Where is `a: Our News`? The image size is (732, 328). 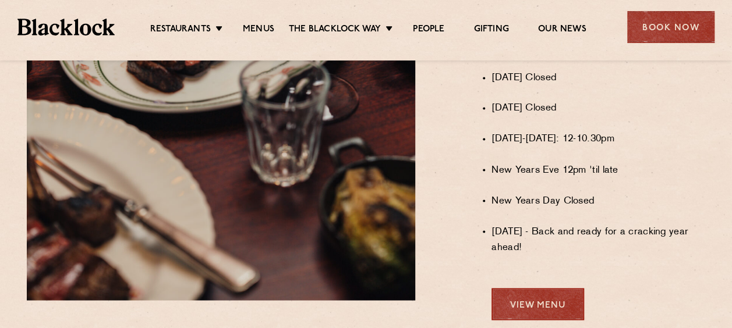
a: Our News is located at coordinates (562, 30).